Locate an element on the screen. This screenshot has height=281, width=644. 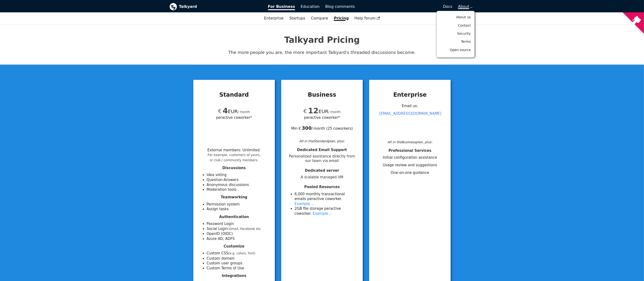
span: Docs is located at coordinates (448, 6).